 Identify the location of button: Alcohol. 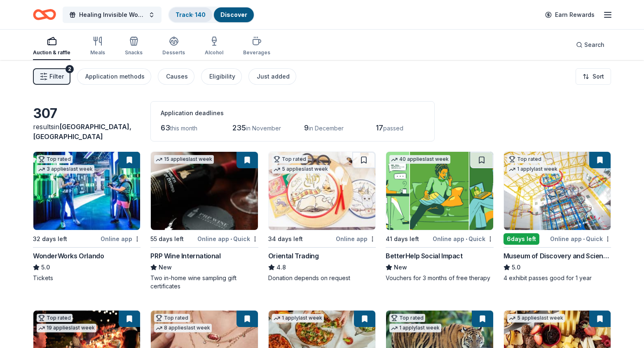
(214, 47).